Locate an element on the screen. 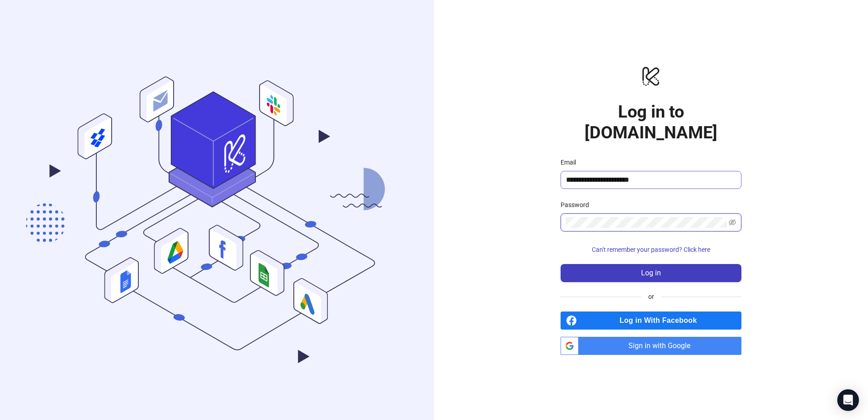 This screenshot has width=868, height=420. span: Sign in with Google is located at coordinates (662, 346).